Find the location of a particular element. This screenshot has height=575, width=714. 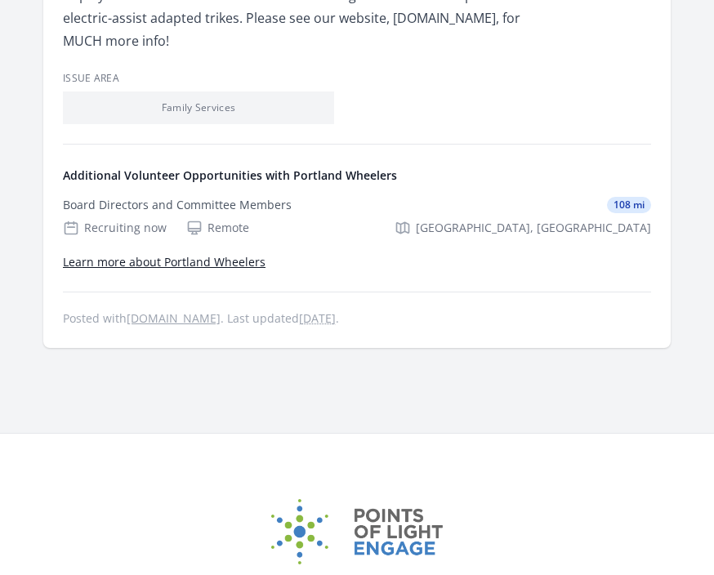

span: 108 mi is located at coordinates (629, 205).